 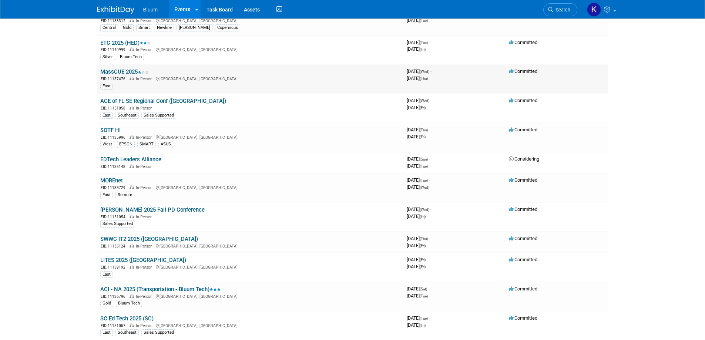 I want to click on span: EID: 11136148, so click(x=114, y=166).